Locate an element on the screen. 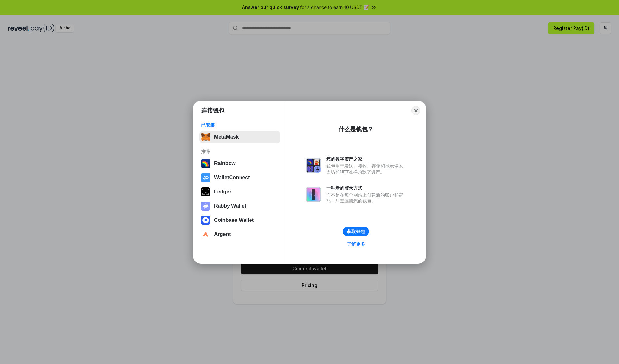 The width and height of the screenshot is (619, 364). div: Ledger is located at coordinates (222, 192).